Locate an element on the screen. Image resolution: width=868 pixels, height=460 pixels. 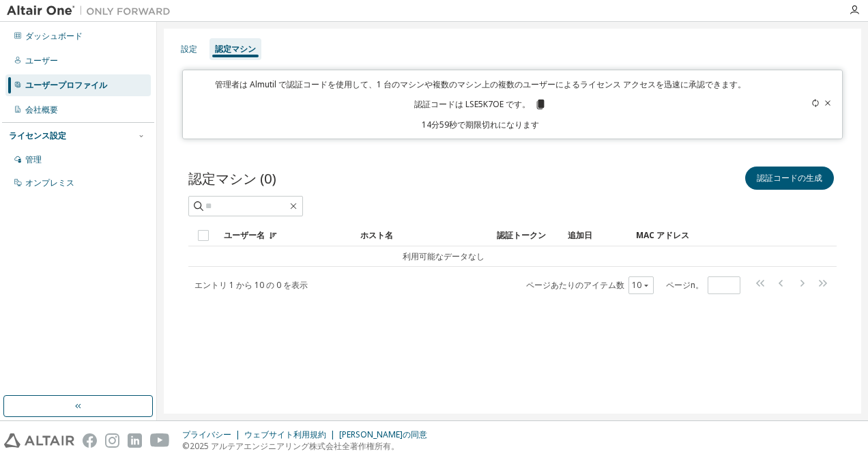
img: linkedin.svg is located at coordinates (134, 440).